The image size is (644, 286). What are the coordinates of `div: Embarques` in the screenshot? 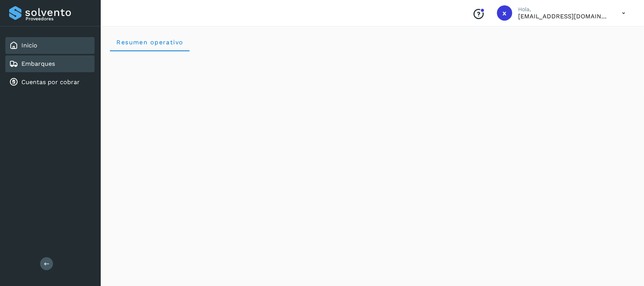 It's located at (50, 63).